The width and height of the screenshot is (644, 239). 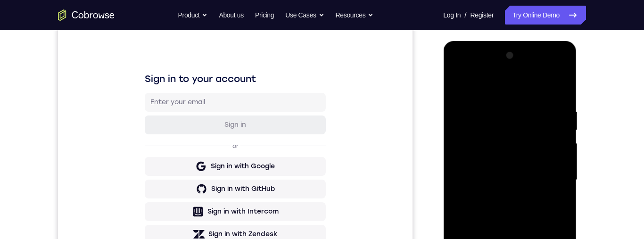 I want to click on button: Sign in with Zendesk, so click(x=177, y=227).